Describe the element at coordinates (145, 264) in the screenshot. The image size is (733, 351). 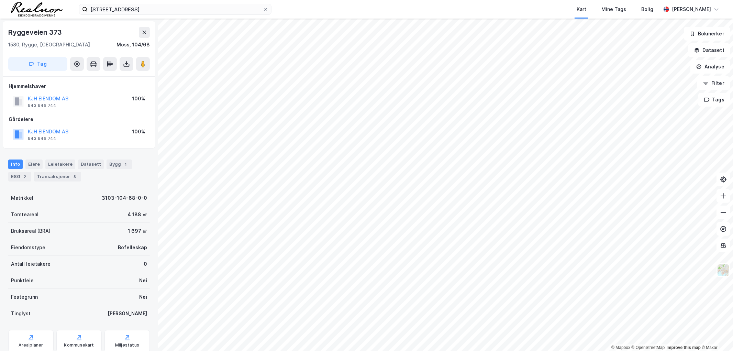
I see `div: 0` at that location.